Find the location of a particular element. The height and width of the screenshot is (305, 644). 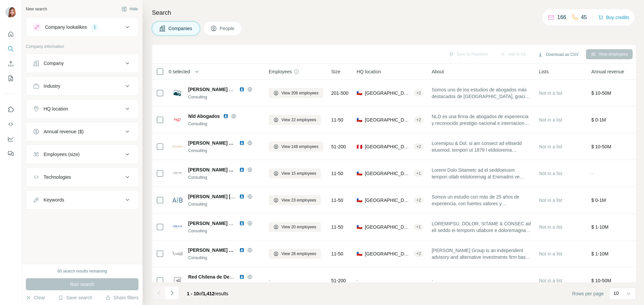

span: Companies is located at coordinates (180, 29).